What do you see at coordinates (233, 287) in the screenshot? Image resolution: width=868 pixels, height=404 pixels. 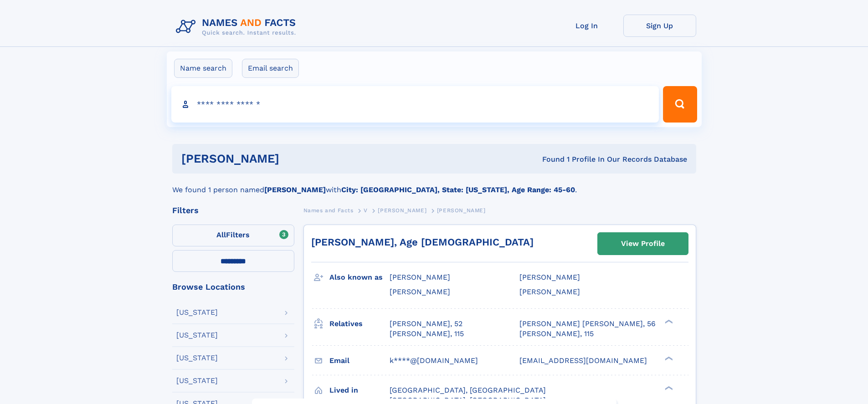 I see `div: Browse Locations` at bounding box center [233, 287].